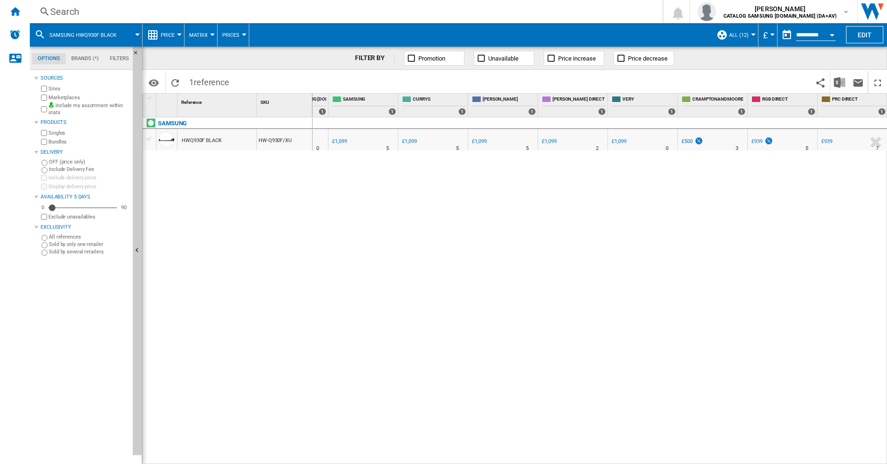 The height and width of the screenshot is (464, 887). I want to click on label: Include delivery price, so click(88, 177).